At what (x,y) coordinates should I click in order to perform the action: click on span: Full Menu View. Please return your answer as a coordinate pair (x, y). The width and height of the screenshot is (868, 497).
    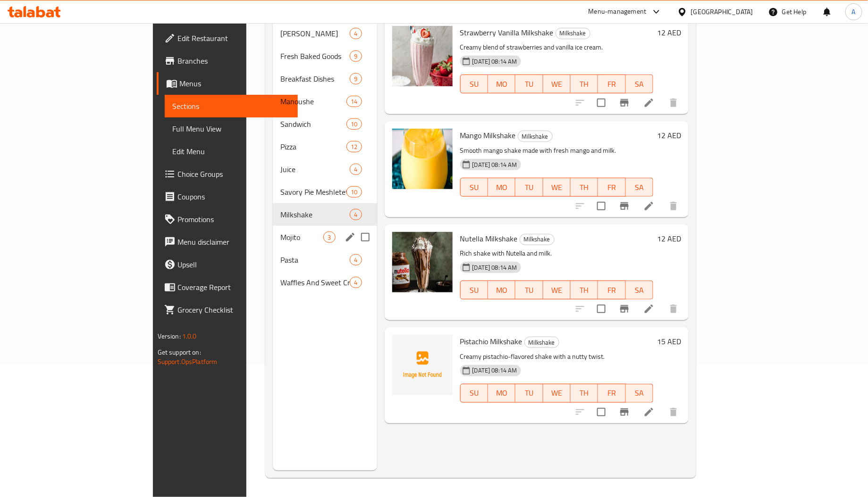
    Looking at the image, I should click on (231, 129).